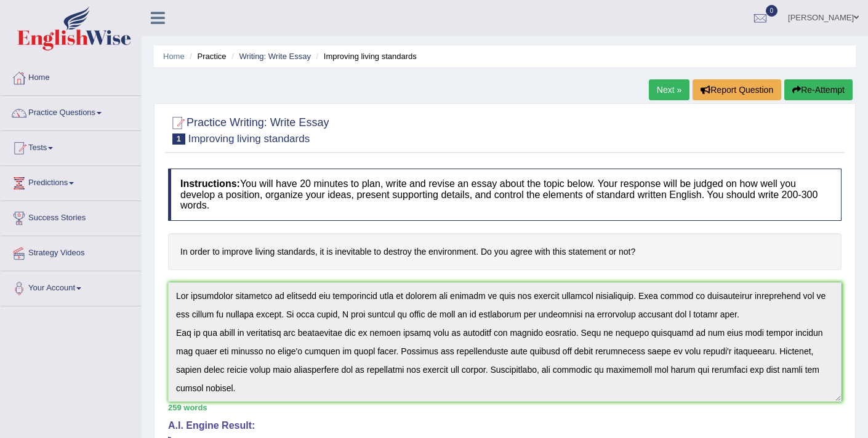  What do you see at coordinates (505, 426) in the screenshot?
I see `h4: A.I. Engine Result:` at bounding box center [505, 426].